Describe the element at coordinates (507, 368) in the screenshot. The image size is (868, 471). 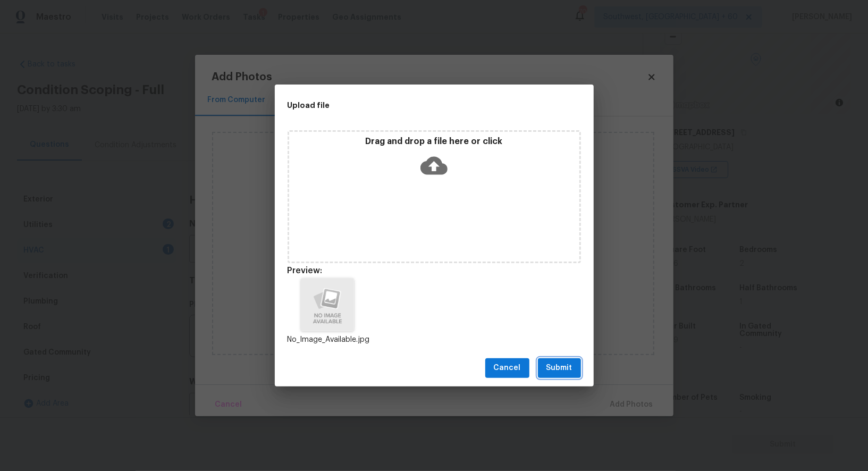
I see `span: Cancel` at that location.